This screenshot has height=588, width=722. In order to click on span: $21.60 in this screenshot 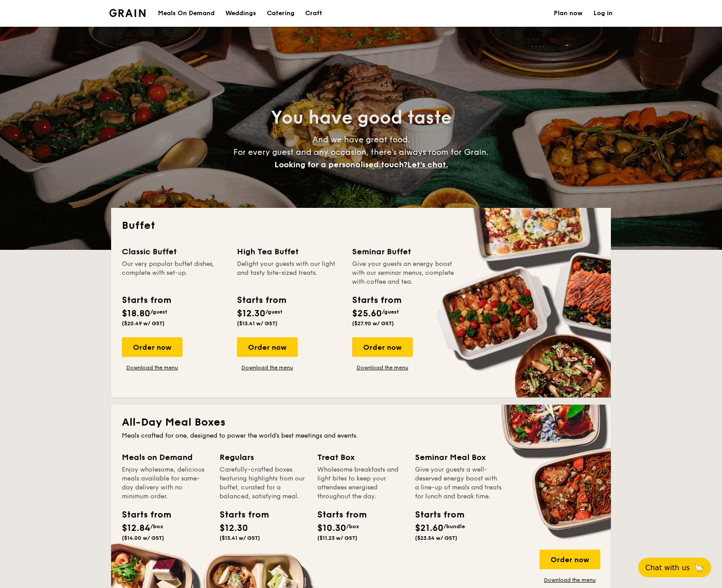, I will do `click(429, 528)`.